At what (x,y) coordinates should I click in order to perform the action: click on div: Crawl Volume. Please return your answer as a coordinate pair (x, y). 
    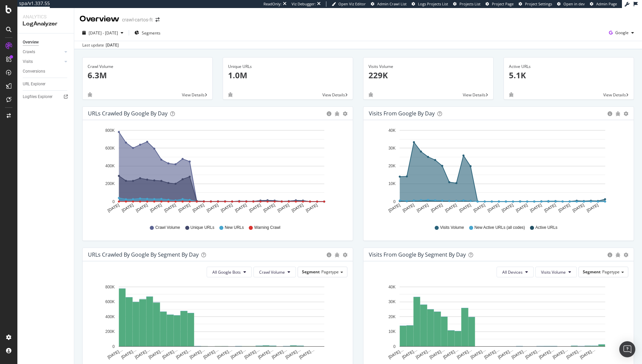
    Looking at the image, I should click on (148, 66).